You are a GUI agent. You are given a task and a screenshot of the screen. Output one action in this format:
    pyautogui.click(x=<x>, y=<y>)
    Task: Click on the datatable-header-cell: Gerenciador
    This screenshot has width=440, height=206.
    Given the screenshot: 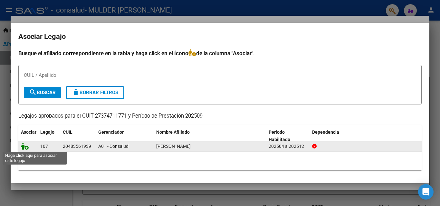 What is the action you would take?
    pyautogui.click(x=125, y=136)
    